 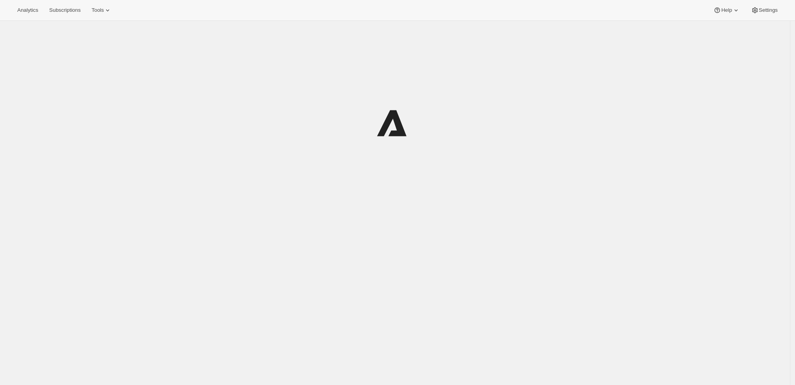 What do you see at coordinates (764, 10) in the screenshot?
I see `button: Settings` at bounding box center [764, 10].